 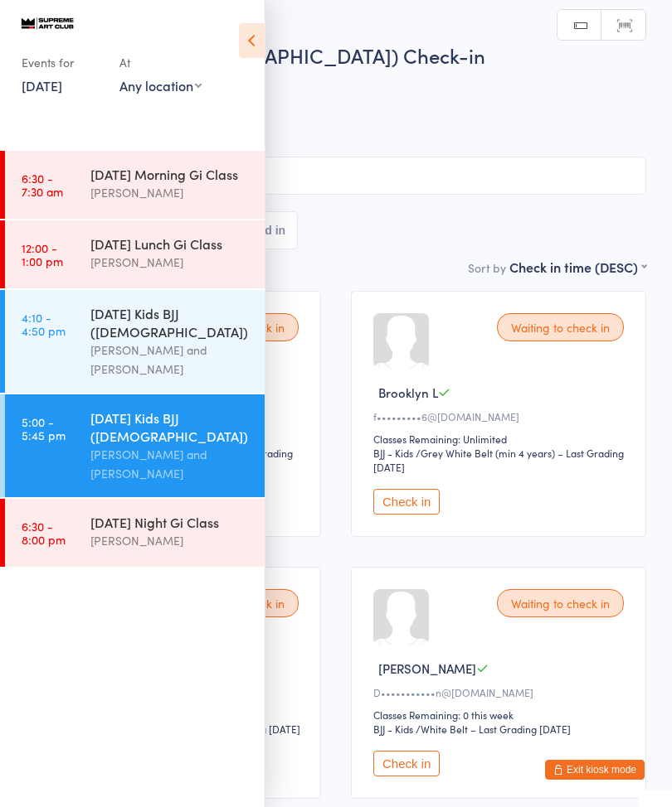 I want to click on time: 6:30 - 7:30 am, so click(x=42, y=185).